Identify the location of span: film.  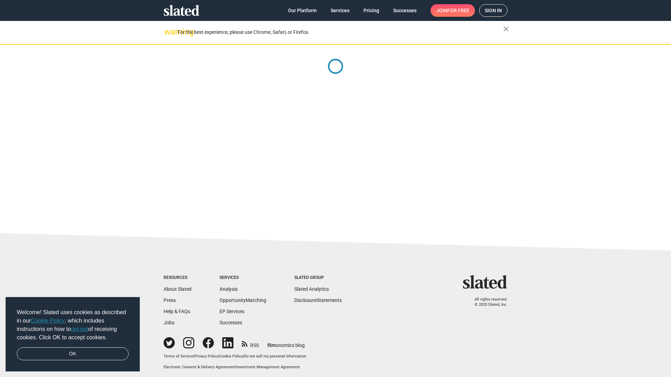
(271, 345).